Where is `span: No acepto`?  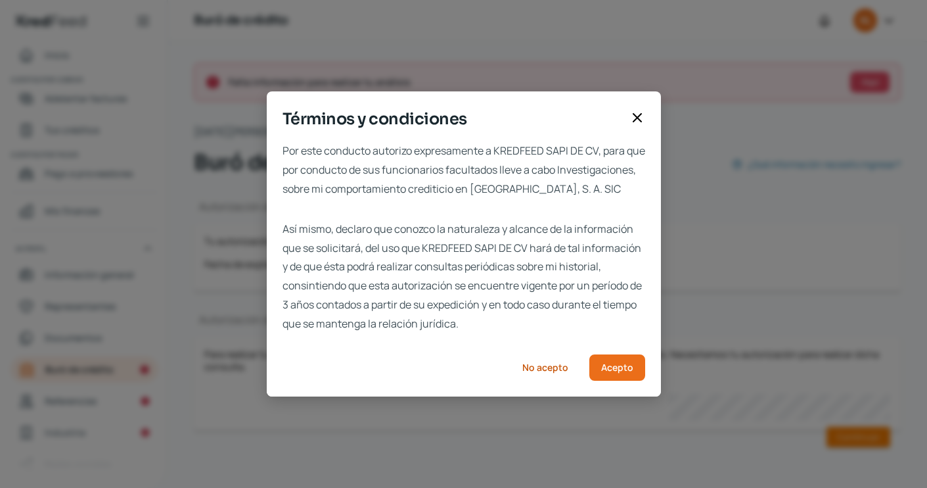
span: No acepto is located at coordinates (546, 367).